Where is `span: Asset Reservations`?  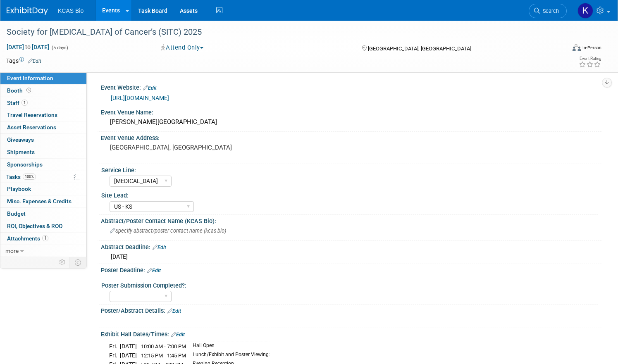
span: Asset Reservations is located at coordinates (32, 127).